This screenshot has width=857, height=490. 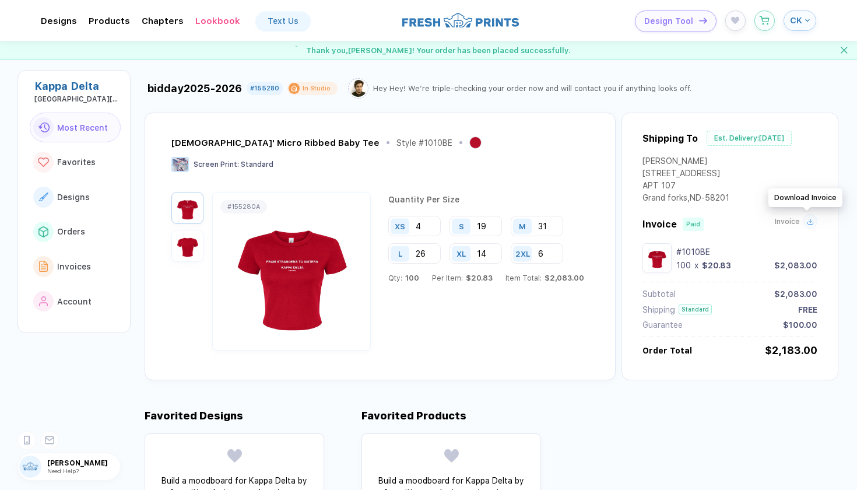 I want to click on div: Quantity Per Size, so click(x=487, y=205).